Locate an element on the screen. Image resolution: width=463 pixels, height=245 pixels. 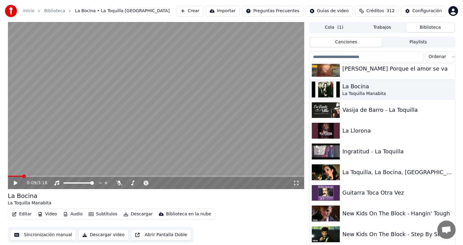
button: Biblioteca is located at coordinates (431, 27).